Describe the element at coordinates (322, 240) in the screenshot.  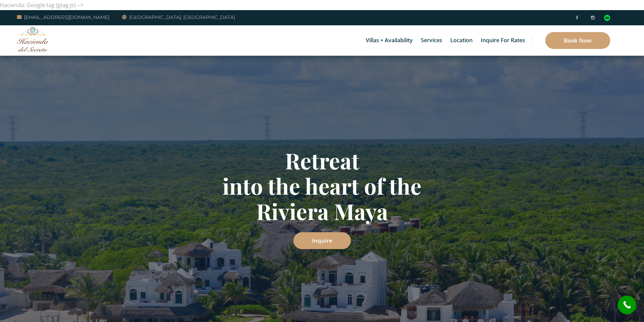
I see `a: Inquire` at that location.